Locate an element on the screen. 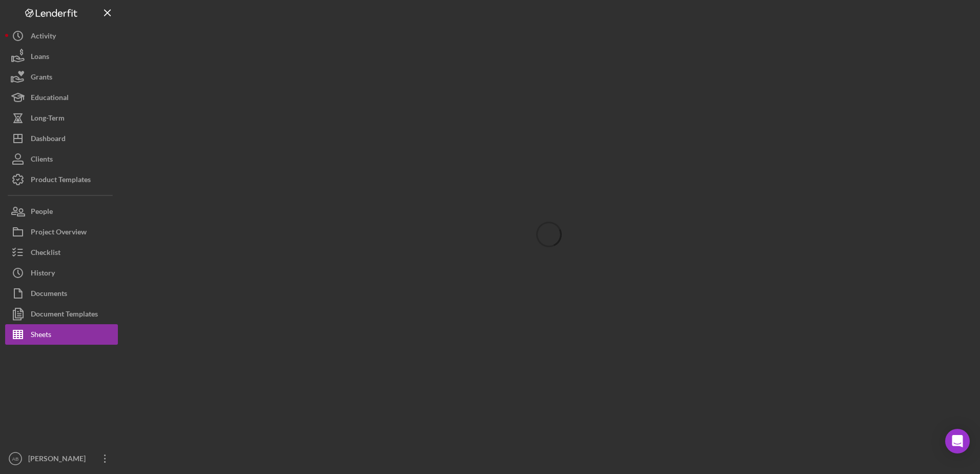  div: Project Overview is located at coordinates (58, 232).